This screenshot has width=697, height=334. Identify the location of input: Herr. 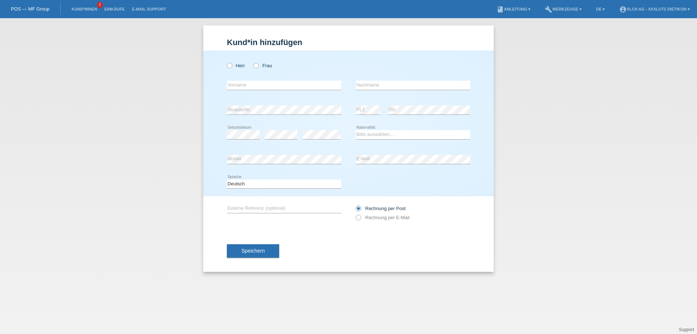
(229, 65).